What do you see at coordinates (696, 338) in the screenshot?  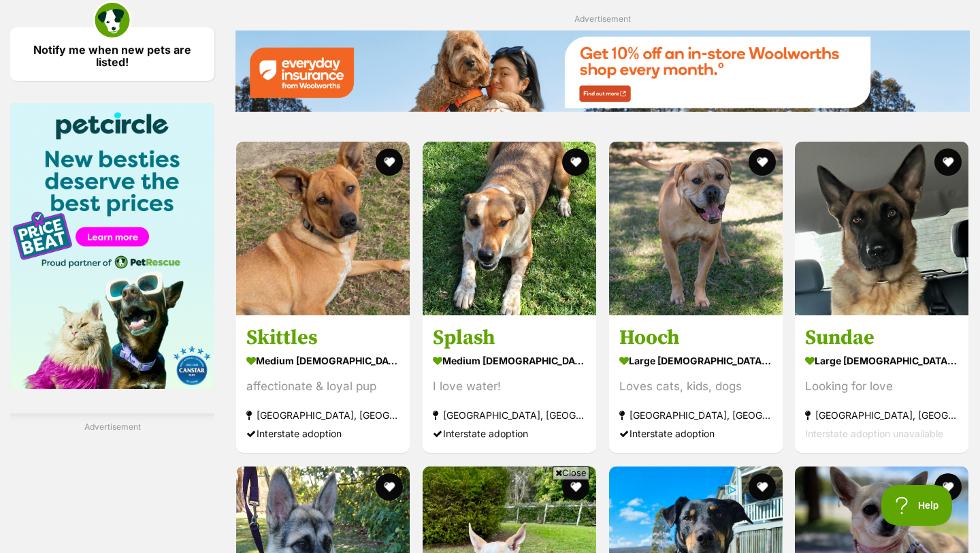 I see `h3: Hooch` at bounding box center [696, 338].